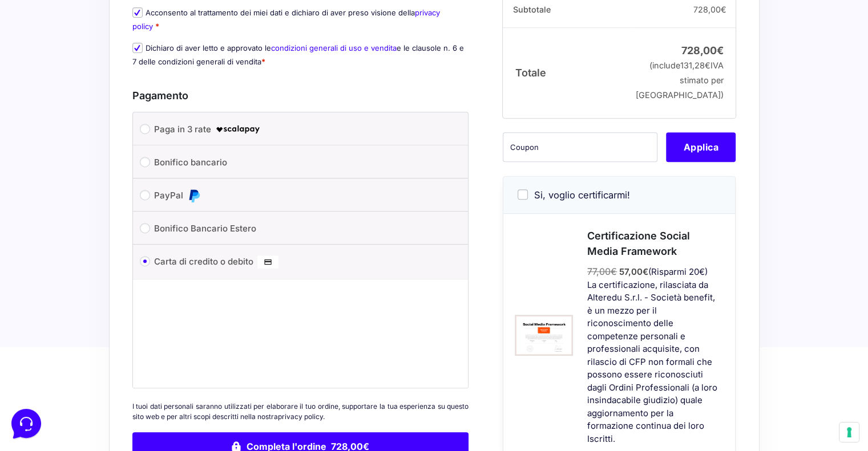 This screenshot has width=868, height=451. I want to click on a: Apri Centro Assistenza, so click(165, 148).